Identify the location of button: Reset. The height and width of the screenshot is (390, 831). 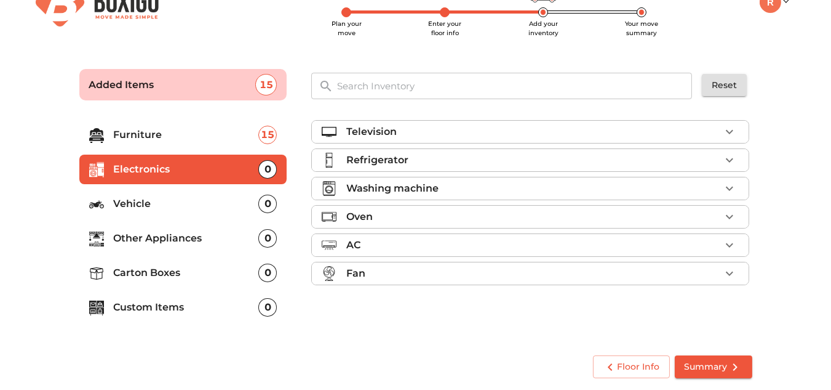
(724, 85).